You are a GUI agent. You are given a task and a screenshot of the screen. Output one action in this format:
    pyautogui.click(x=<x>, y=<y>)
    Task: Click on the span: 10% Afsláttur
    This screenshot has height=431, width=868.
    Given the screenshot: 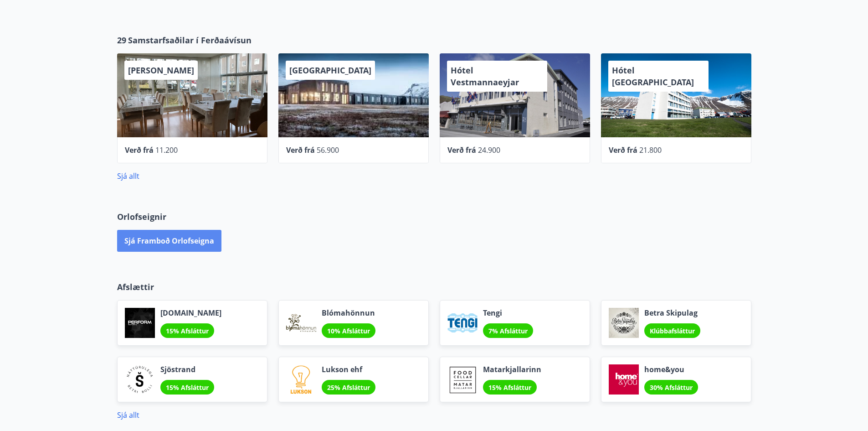 What is the action you would take?
    pyautogui.click(x=349, y=330)
    